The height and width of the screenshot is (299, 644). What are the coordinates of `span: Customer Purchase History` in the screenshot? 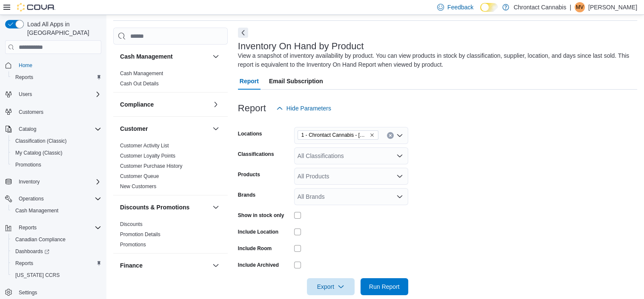 It's located at (151, 166).